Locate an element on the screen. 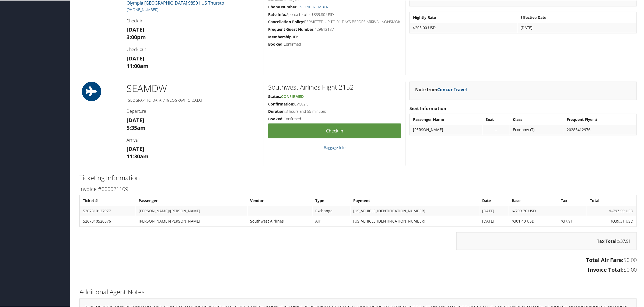  h2: Southwest Airlines Flight 2152 is located at coordinates (335, 87).